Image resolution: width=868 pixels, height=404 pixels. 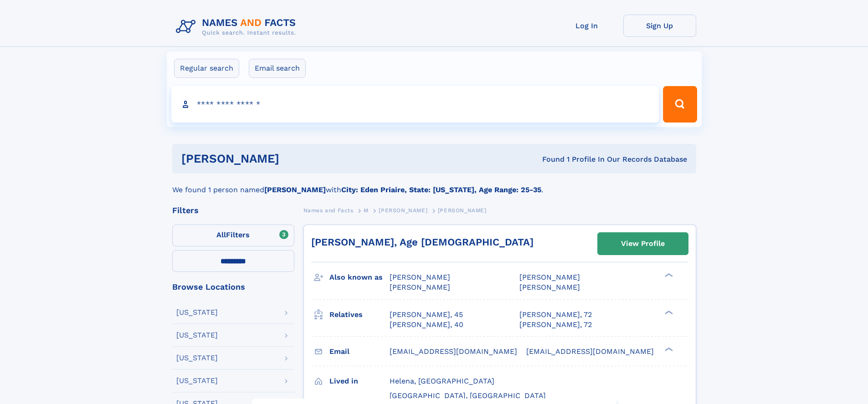 I want to click on a: Names and Facts, so click(x=329, y=210).